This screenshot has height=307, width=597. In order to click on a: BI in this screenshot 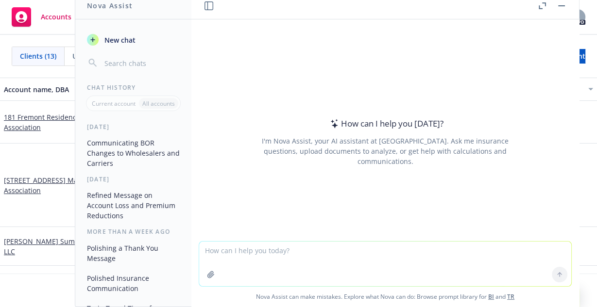, I will do `click(491, 297)`.